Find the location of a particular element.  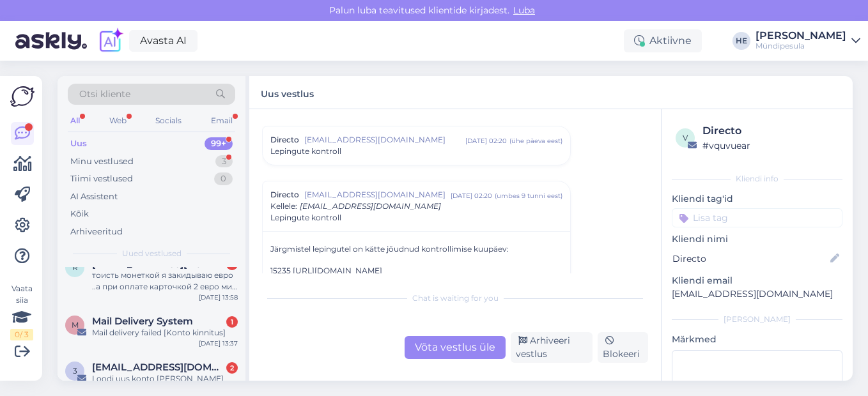

div: тоисть монеткой я закидываю евро ..а при оплате карточкой 2 евро мин и при этом идет время на все... is located at coordinates (165, 281).